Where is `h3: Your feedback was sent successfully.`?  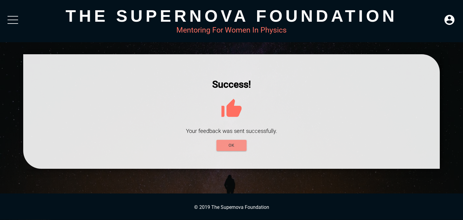 h3: Your feedback was sent successfully. is located at coordinates (232, 131).